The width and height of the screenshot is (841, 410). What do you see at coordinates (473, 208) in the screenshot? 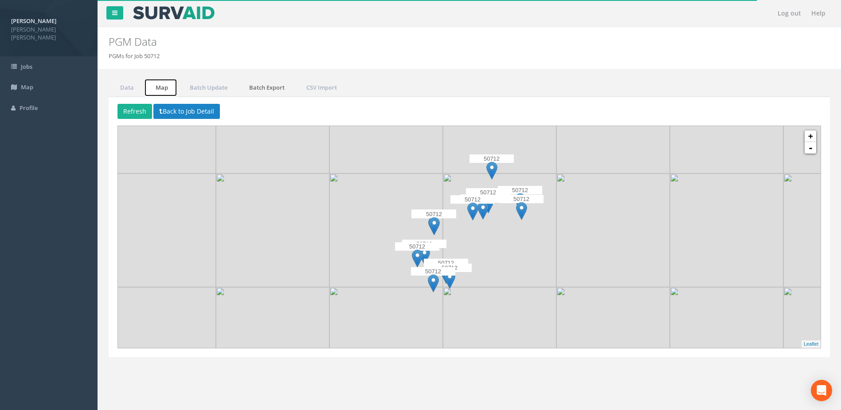
I see `div: ID: A3S27 Lat: 52.57494164933547 Lon: -2.0200518061978427` at bounding box center [473, 208].